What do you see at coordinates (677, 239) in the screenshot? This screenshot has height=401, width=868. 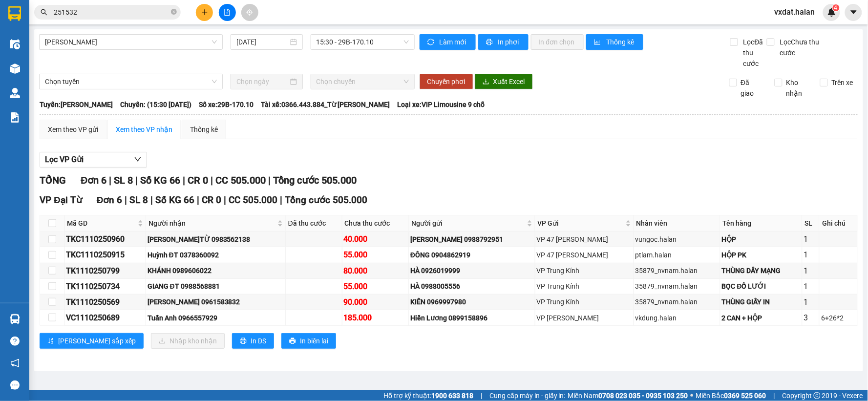 I see `div: vungoc.halan` at bounding box center [677, 239].